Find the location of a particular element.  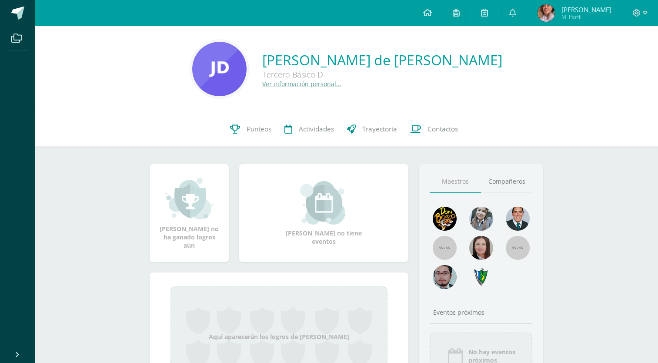

span: Contactos is located at coordinates (443, 129).